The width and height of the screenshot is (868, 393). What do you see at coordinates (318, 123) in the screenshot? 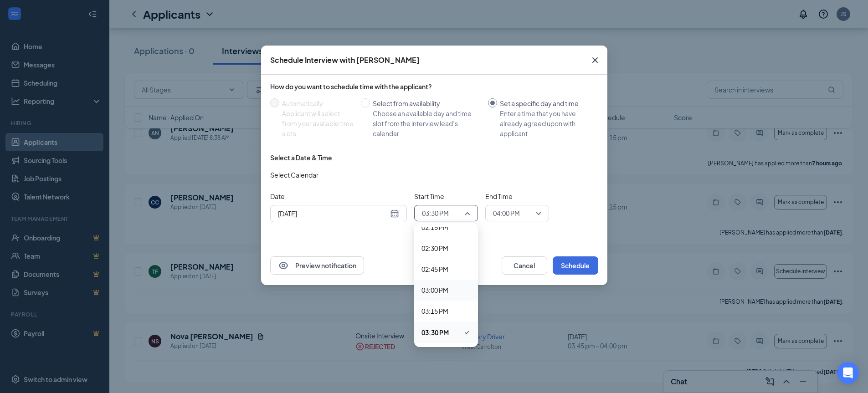
I see `div: Applicant will select from your available time slots` at bounding box center [318, 123].